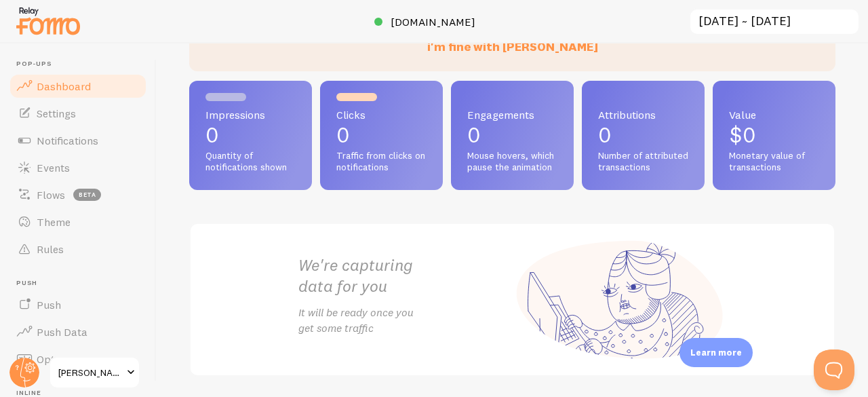 This screenshot has height=397, width=868. What do you see at coordinates (64, 86) in the screenshot?
I see `span: Dashboard` at bounding box center [64, 86].